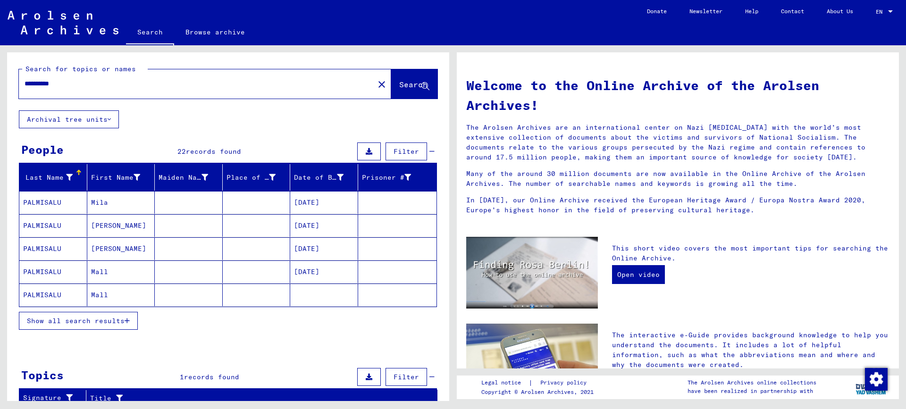 This screenshot has width=906, height=409. What do you see at coordinates (751, 350) in the screenshot?
I see `p: The interactive e-Guide provides background knowledge to help you understand the documents. It in...` at bounding box center [751, 350].